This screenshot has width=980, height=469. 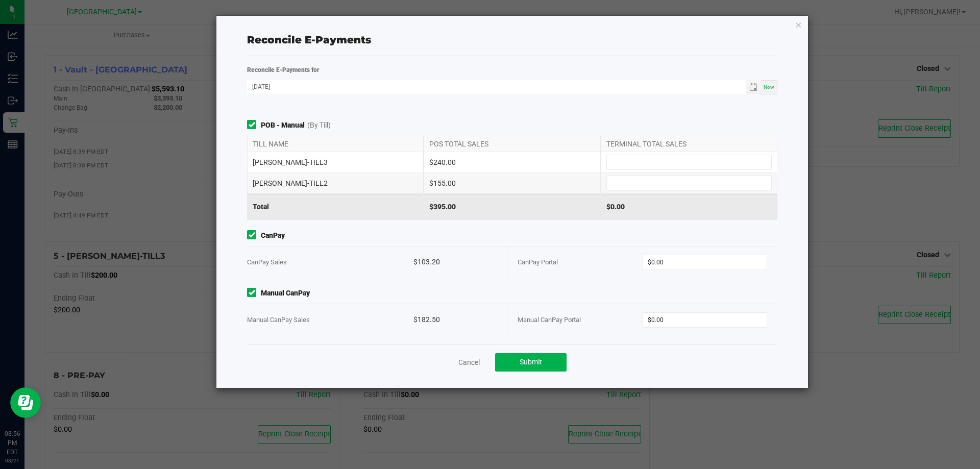 What do you see at coordinates (278, 320) in the screenshot?
I see `span: Manual CanPay Sales` at bounding box center [278, 320].